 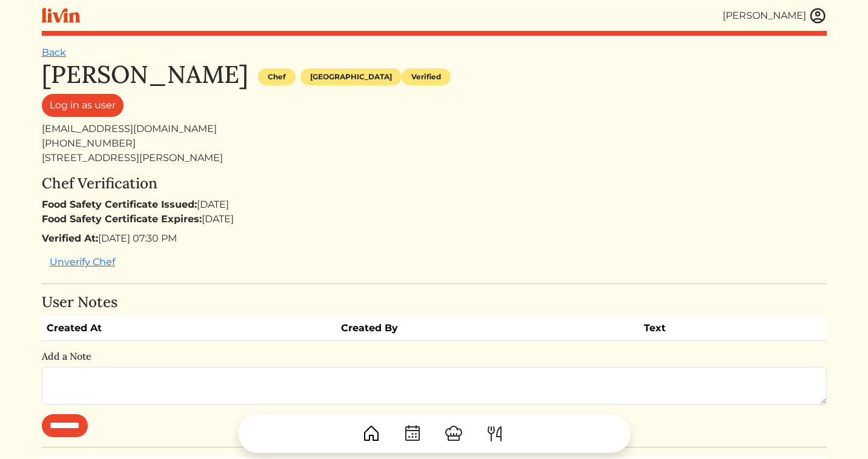 I want to click on img: livin-logo-a0d97d1a881af30f6274990eb6222085a2533c92bbd1e4f22c21b4f0d0e3210c.svg, so click(x=61, y=15).